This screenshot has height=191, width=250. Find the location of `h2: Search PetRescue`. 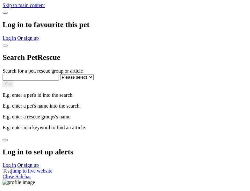

h2: Search PetRescue is located at coordinates (125, 57).